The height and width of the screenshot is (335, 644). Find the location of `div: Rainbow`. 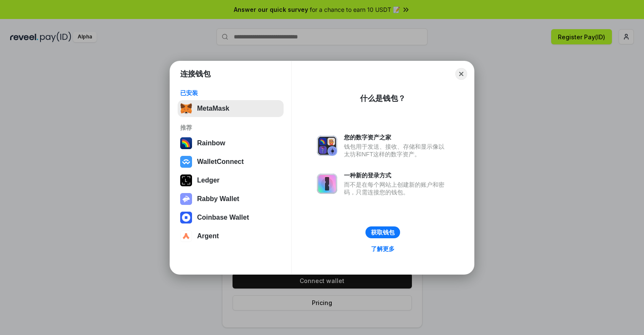

div: Rainbow is located at coordinates (211, 143).